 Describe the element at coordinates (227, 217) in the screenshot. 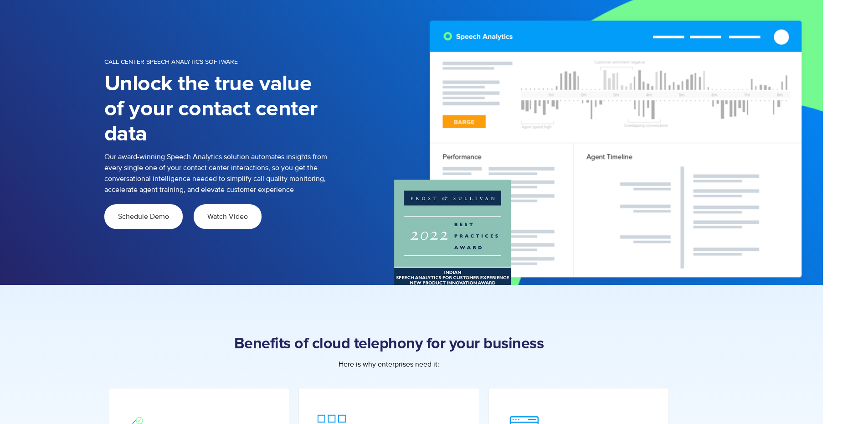

I see `a: Watch Video` at that location.